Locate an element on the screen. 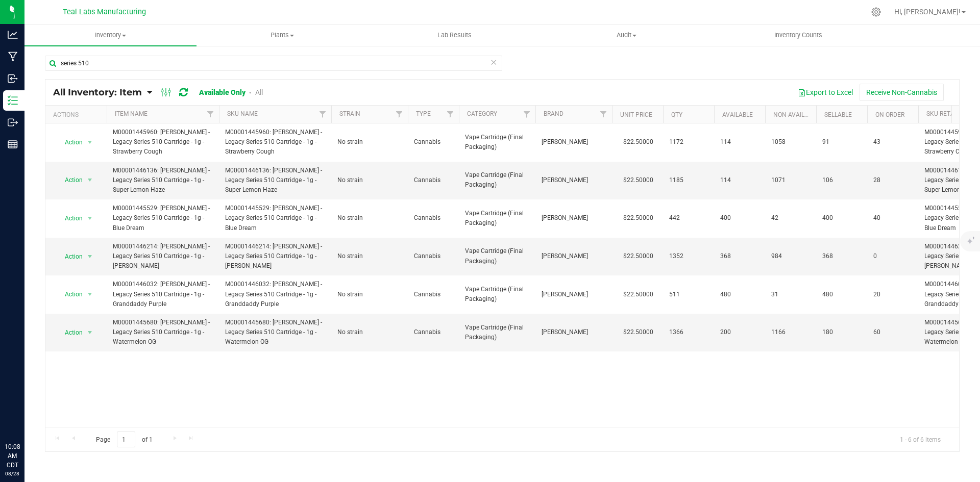 The image size is (980, 482). a: Inventory is located at coordinates (110, 35).